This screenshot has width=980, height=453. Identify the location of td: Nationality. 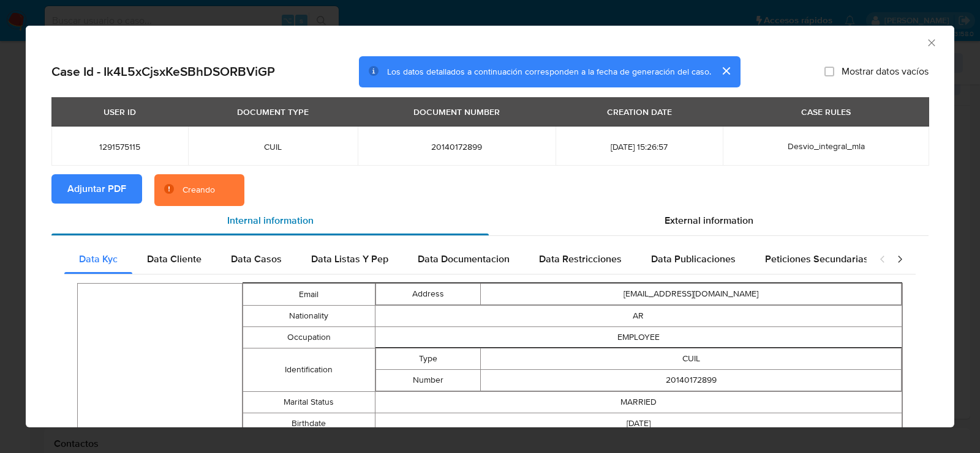
(309, 317).